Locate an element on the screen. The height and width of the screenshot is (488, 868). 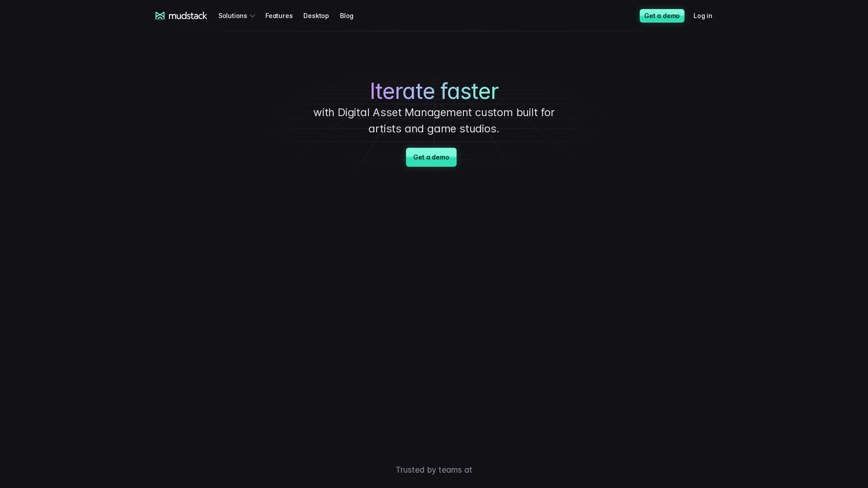
a: Blog is located at coordinates (352, 16).